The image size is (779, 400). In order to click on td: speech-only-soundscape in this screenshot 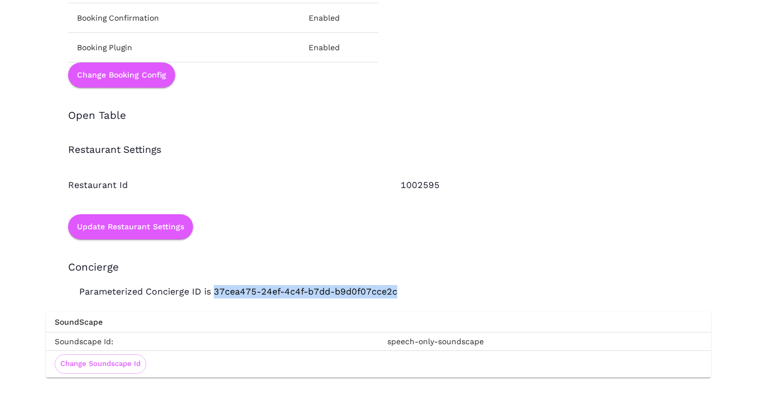, I will do `click(545, 341)`.